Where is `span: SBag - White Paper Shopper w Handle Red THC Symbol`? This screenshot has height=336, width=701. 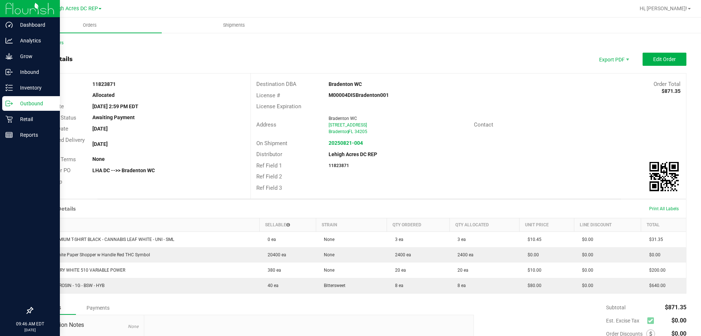
span: SBag - White Paper Shopper w Handle Red THC Symbol is located at coordinates (94, 255).